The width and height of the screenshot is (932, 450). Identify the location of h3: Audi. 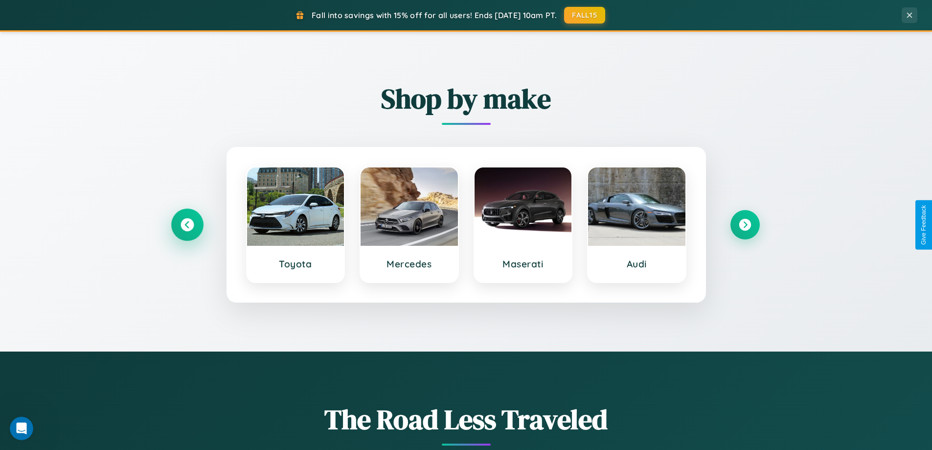
(637, 264).